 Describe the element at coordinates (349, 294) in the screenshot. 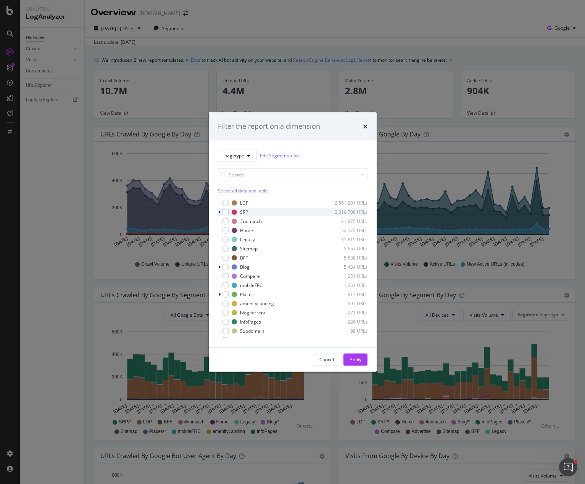

I see `div: 813 URLs` at that location.